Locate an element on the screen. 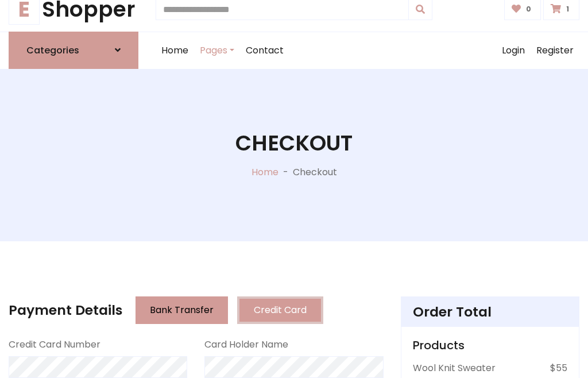 The height and width of the screenshot is (378, 588). a: Pages is located at coordinates (217, 50).